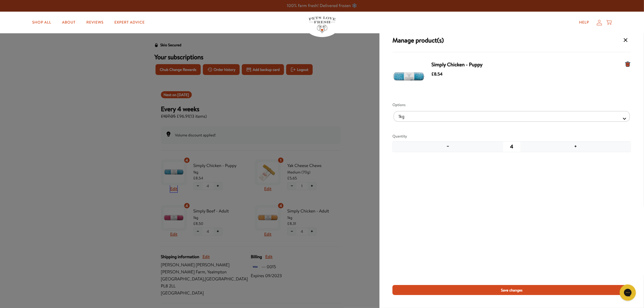 The height and width of the screenshot is (308, 644). I want to click on button: Decrease quantity, so click(447, 147).